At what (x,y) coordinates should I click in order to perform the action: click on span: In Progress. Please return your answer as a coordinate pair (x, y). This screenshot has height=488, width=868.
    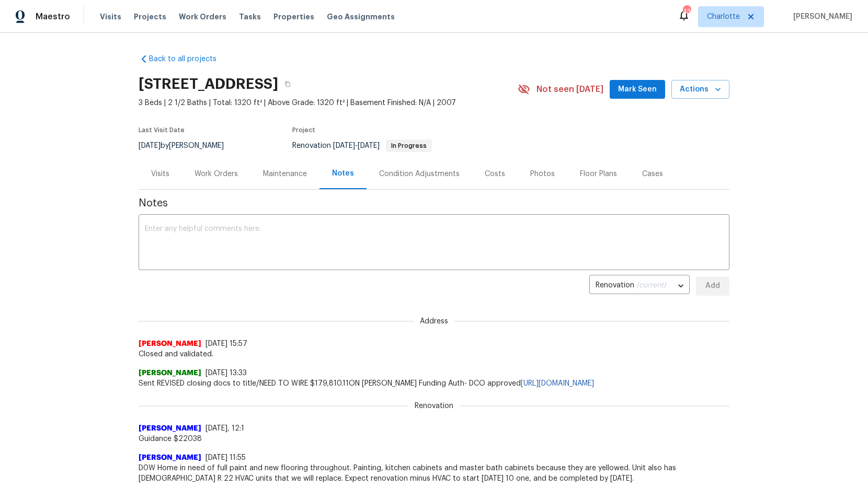
    Looking at the image, I should click on (409, 146).